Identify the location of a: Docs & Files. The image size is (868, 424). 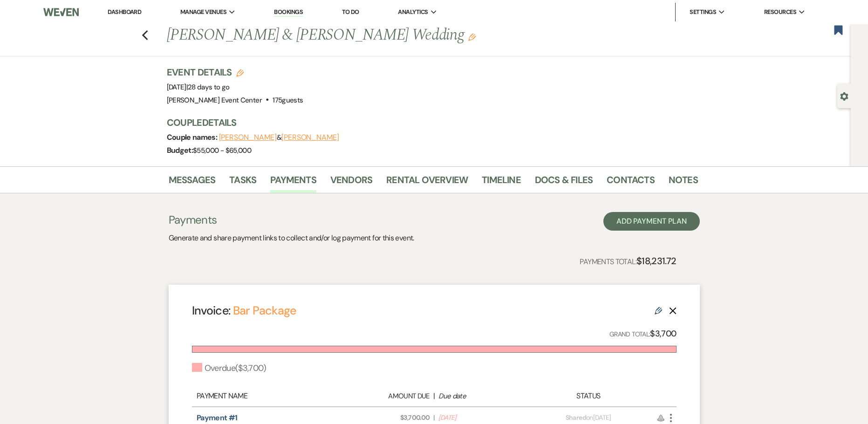
(563, 182).